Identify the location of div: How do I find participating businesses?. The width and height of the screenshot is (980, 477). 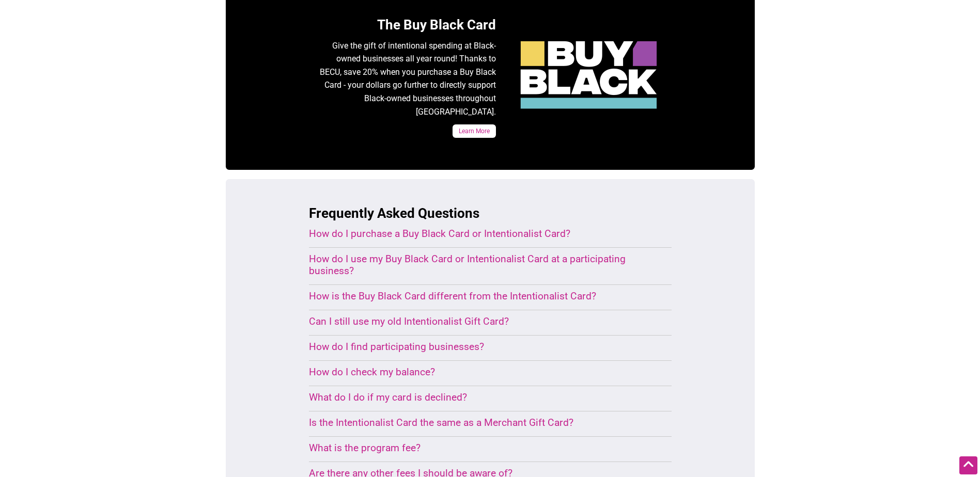
(478, 346).